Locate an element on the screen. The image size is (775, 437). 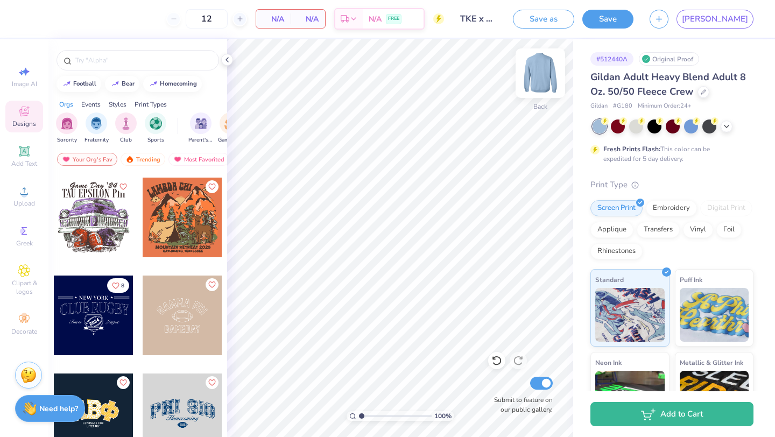
span: Decorate is located at coordinates (24, 331).